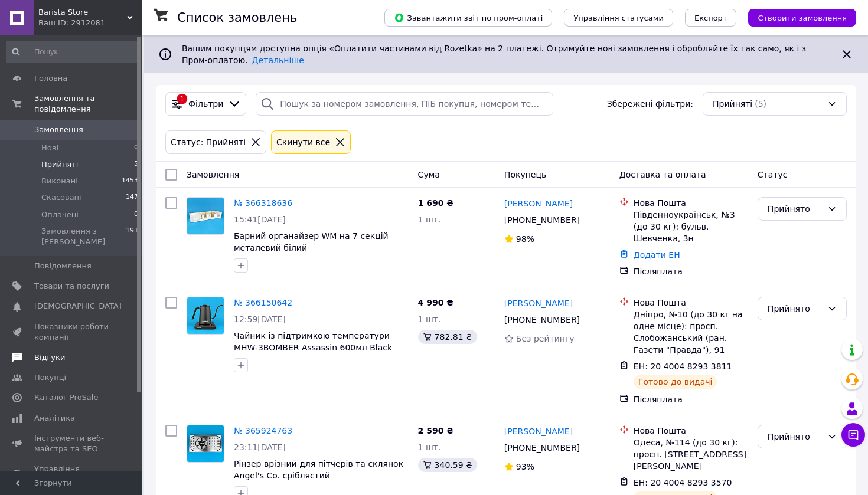 This screenshot has height=495, width=868. Describe the element at coordinates (132, 237) in the screenshot. I see `span: 193` at that location.